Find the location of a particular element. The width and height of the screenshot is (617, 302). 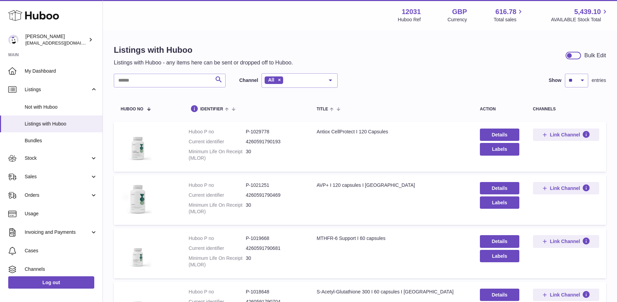

span: All is located at coordinates (271, 80).